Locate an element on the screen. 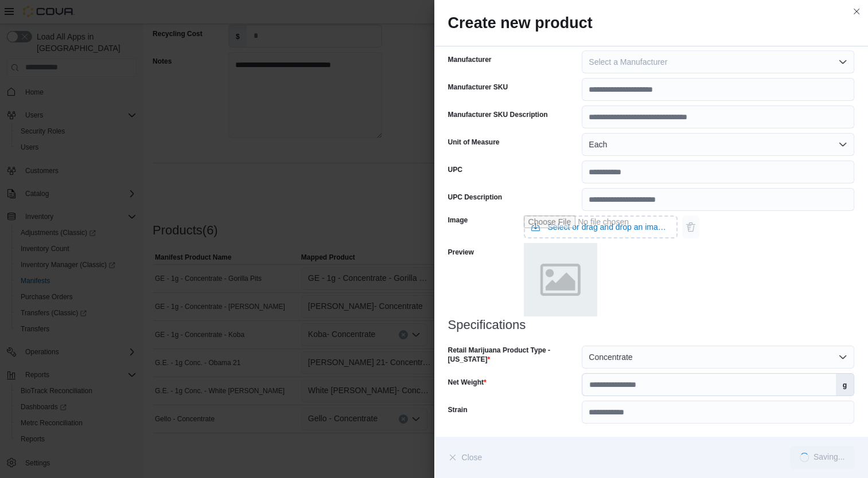 The image size is (868, 478). label: Strain is located at coordinates (458, 410).